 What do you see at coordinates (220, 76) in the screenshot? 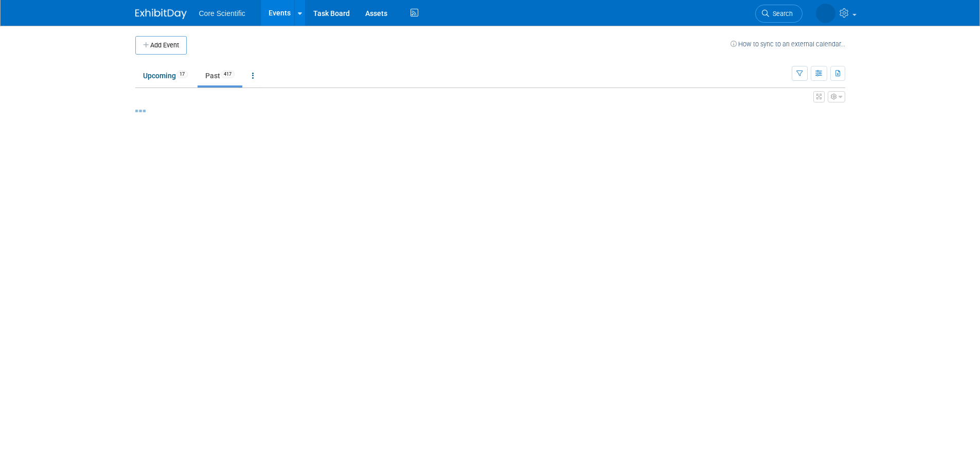
I see `a: Past417` at bounding box center [220, 76].